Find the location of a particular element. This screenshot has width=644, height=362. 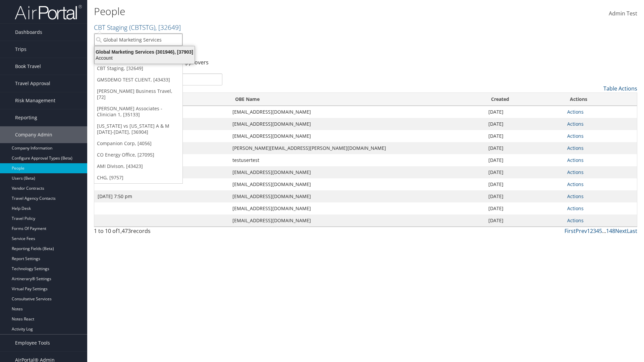

h1: People is located at coordinates (275, 12).